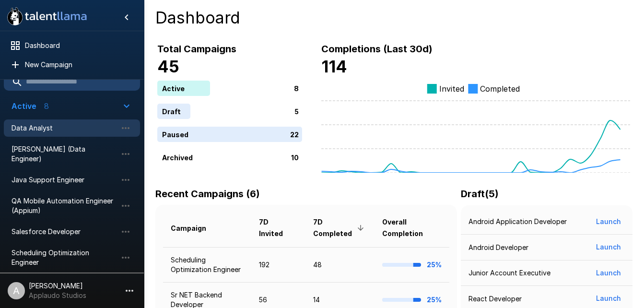 This screenshot has height=308, width=644. Describe the element at coordinates (412, 228) in the screenshot. I see `span: Overall Completion` at that location.